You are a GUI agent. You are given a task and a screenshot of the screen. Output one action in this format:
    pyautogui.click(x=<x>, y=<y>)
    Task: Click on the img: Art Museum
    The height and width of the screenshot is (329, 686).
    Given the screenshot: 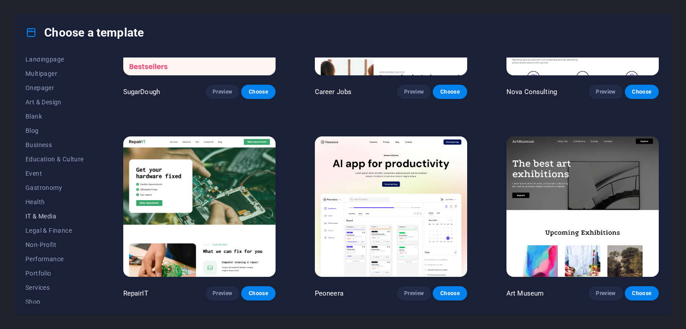 What is the action you would take?
    pyautogui.click(x=582, y=207)
    